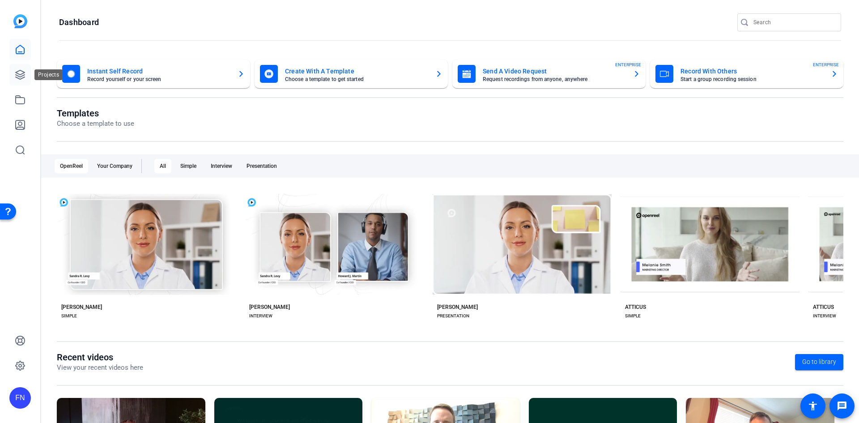  Describe the element at coordinates (95, 113) in the screenshot. I see `h1: Templates` at that location.